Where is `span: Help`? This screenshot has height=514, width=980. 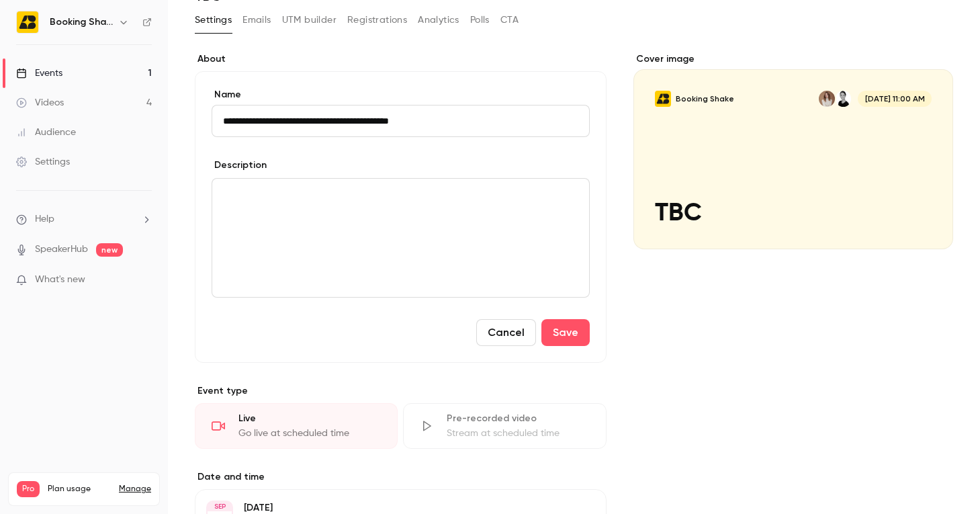
span: Help is located at coordinates (45, 219).